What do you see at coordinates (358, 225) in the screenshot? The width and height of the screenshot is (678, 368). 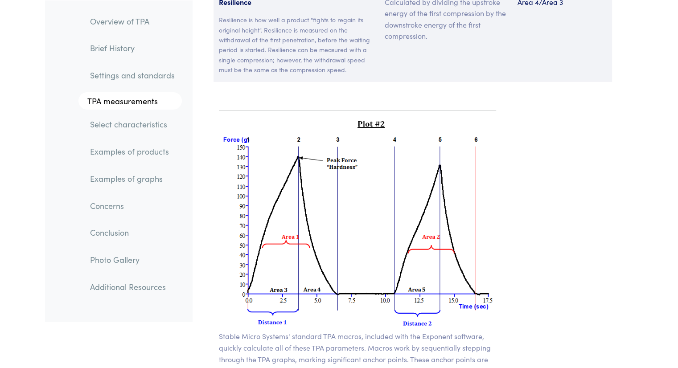 I see `img: graph of force and distance` at bounding box center [358, 225].